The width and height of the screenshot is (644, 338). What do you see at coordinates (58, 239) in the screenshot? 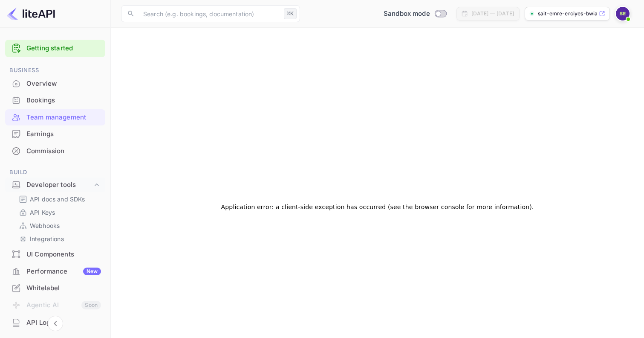
I see `div: Integrations` at bounding box center [58, 239].